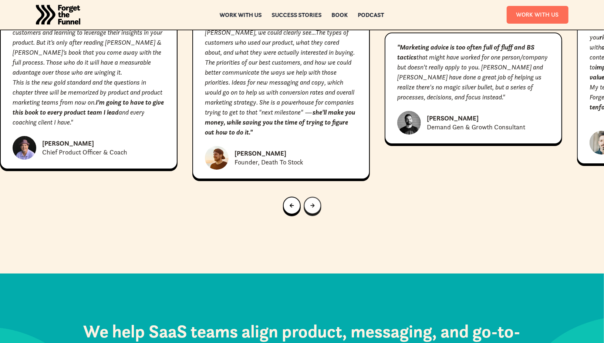  What do you see at coordinates (241, 15) in the screenshot?
I see `div: Work with us` at bounding box center [241, 15].